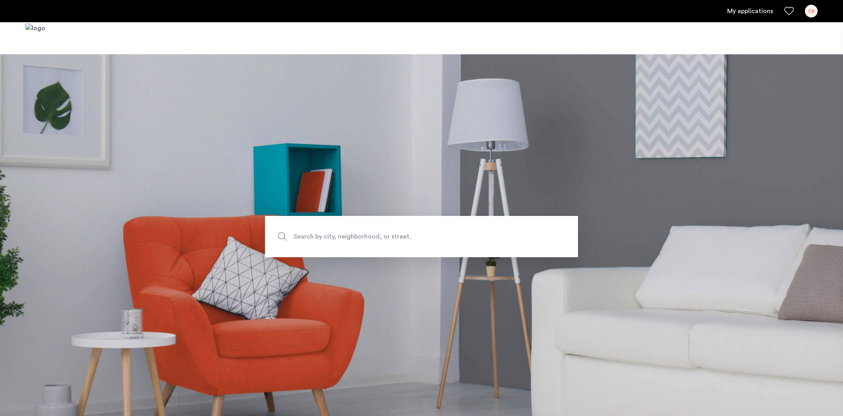  Describe the element at coordinates (421, 236) in the screenshot. I see `input: Apartment Search` at that location.